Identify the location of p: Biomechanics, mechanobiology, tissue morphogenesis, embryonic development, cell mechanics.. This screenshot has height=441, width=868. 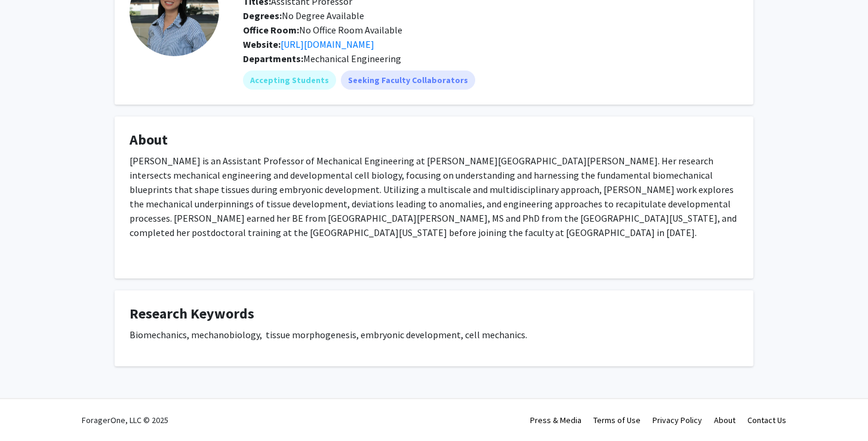
(434, 335).